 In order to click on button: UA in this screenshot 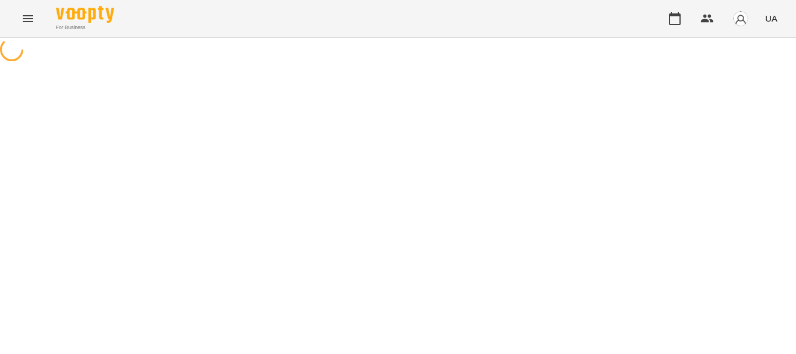, I will do `click(771, 18)`.